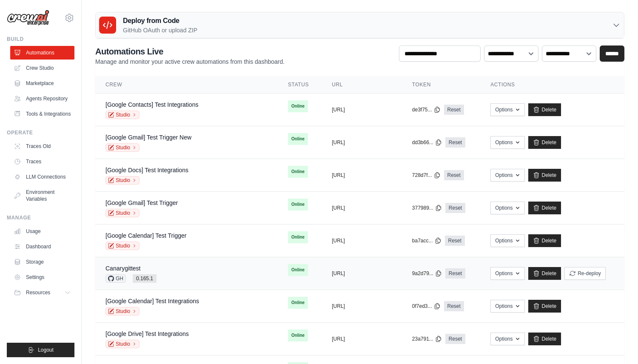 Image resolution: width=638 pixels, height=364 pixels. What do you see at coordinates (45, 350) in the screenshot?
I see `span: Logout` at bounding box center [45, 350].